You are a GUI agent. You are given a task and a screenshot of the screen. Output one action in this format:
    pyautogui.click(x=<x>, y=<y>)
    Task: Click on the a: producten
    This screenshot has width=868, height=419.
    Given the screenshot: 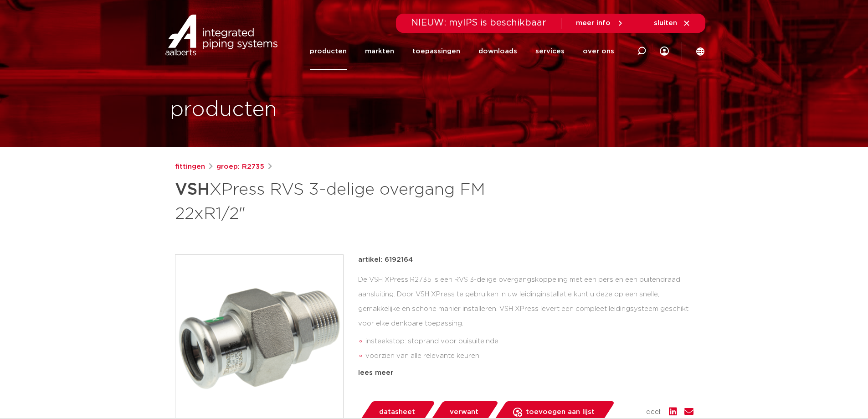 What is the action you would take?
    pyautogui.click(x=328, y=51)
    